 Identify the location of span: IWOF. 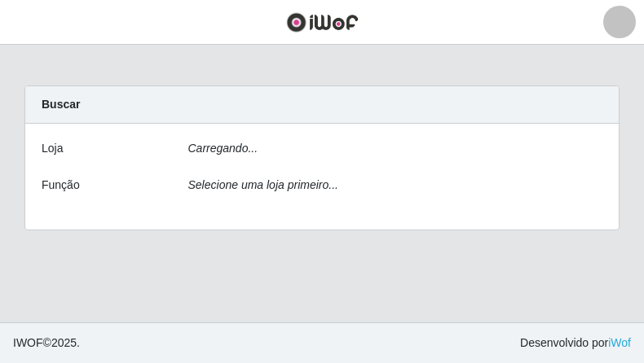
(28, 343).